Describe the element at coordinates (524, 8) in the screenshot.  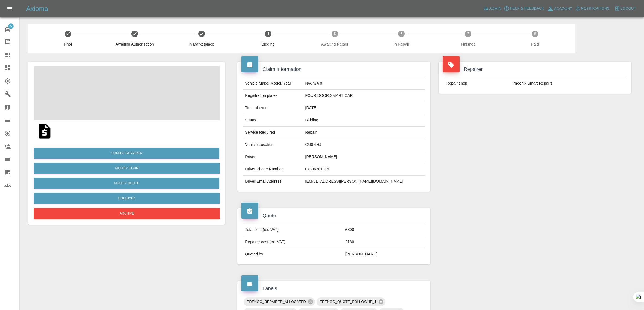
I see `button: Help & Feedback` at that location.